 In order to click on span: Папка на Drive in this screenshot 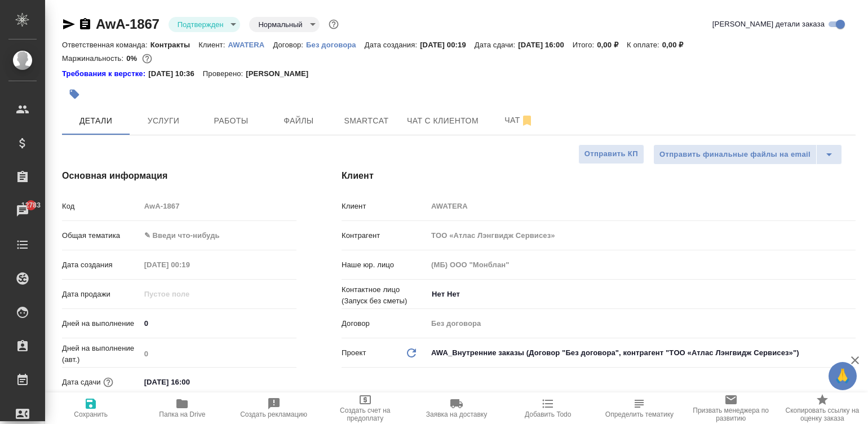, I will do `click(182, 414)`.